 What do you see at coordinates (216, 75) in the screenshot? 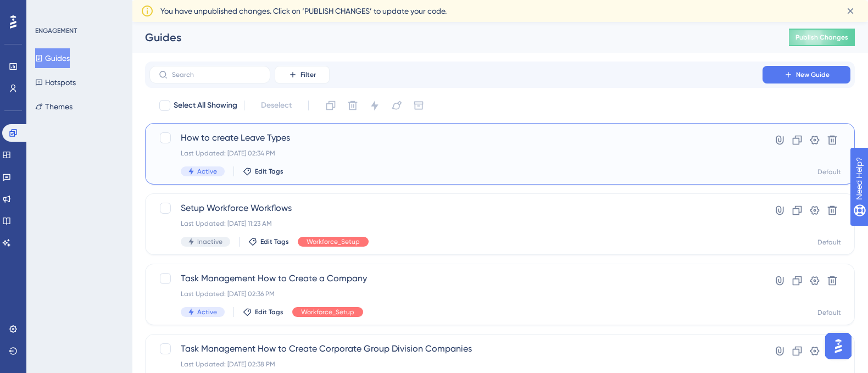
I see `input: Search` at bounding box center [216, 75].